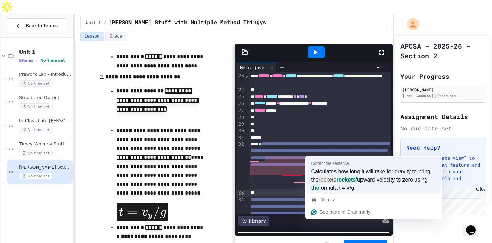 The width and height of the screenshot is (492, 243). Describe the element at coordinates (443, 51) in the screenshot. I see `h1: APCSA - 2025-26 - Section 2` at that location.